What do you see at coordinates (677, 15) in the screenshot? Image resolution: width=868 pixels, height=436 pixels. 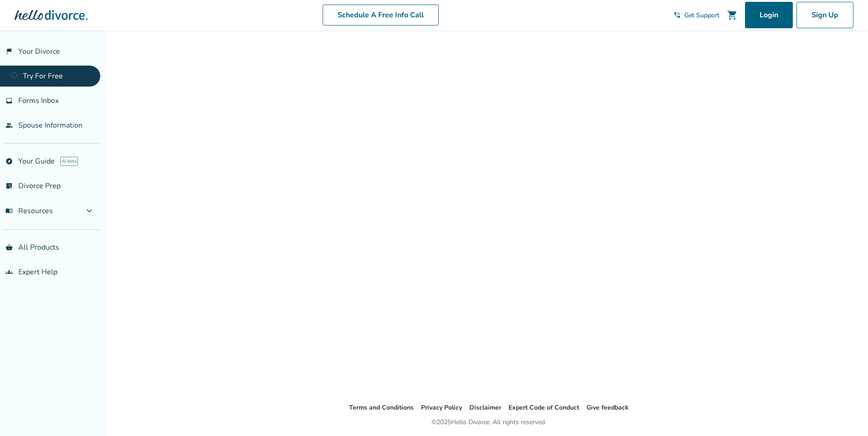 I see `span: phone_in_talk` at bounding box center [677, 15].